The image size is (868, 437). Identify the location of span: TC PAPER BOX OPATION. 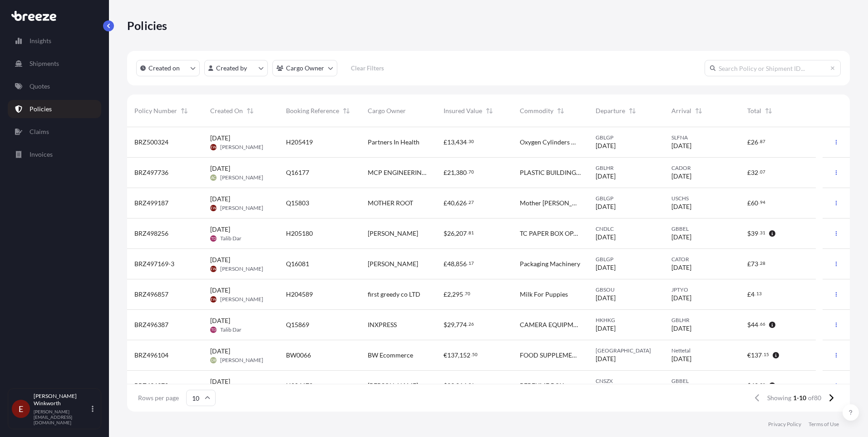
(550, 233).